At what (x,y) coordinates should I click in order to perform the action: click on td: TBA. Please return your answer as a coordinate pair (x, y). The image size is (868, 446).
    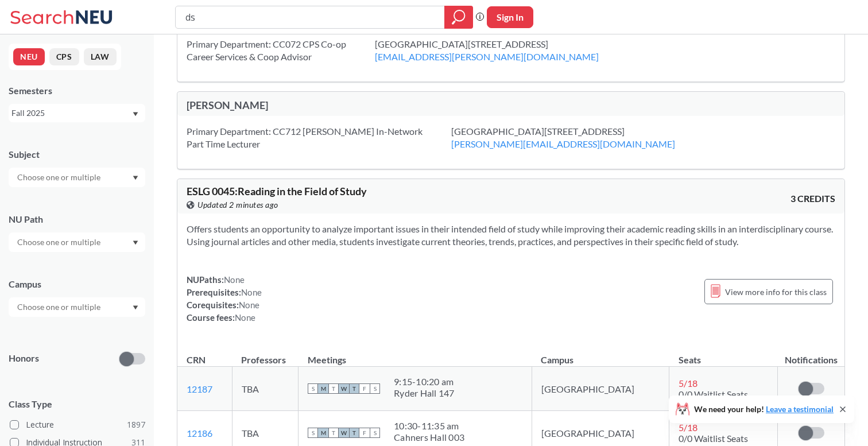
    Looking at the image, I should click on (265, 388).